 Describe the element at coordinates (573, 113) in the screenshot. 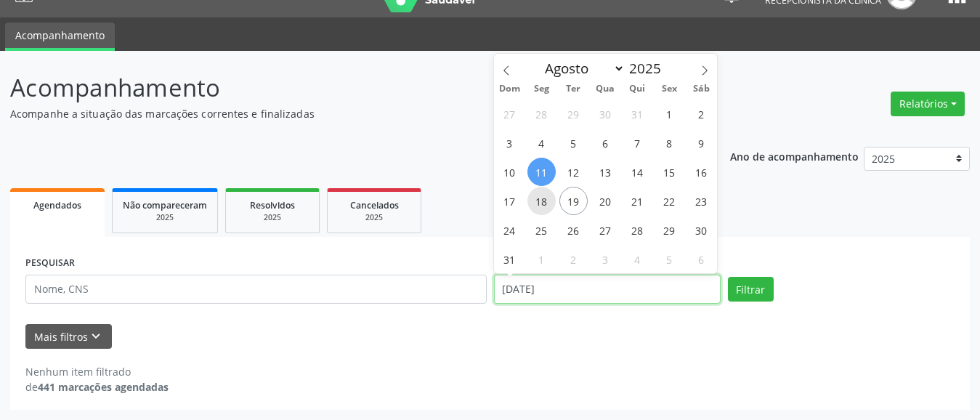

I see `span: Julho 29, 2025` at that location.